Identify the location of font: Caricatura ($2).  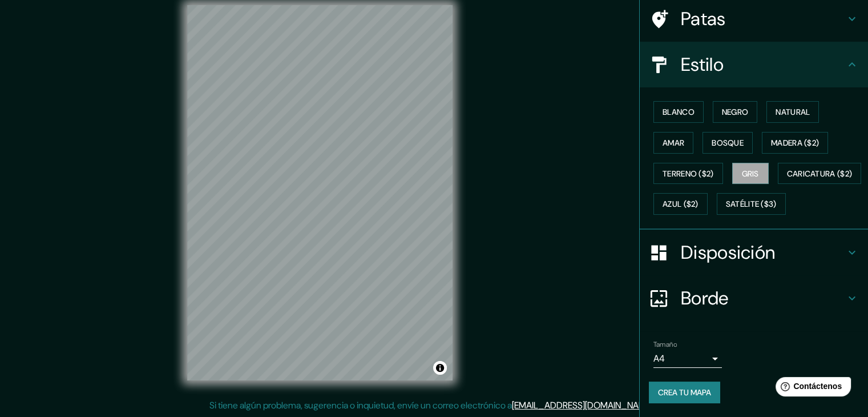
(820, 174).